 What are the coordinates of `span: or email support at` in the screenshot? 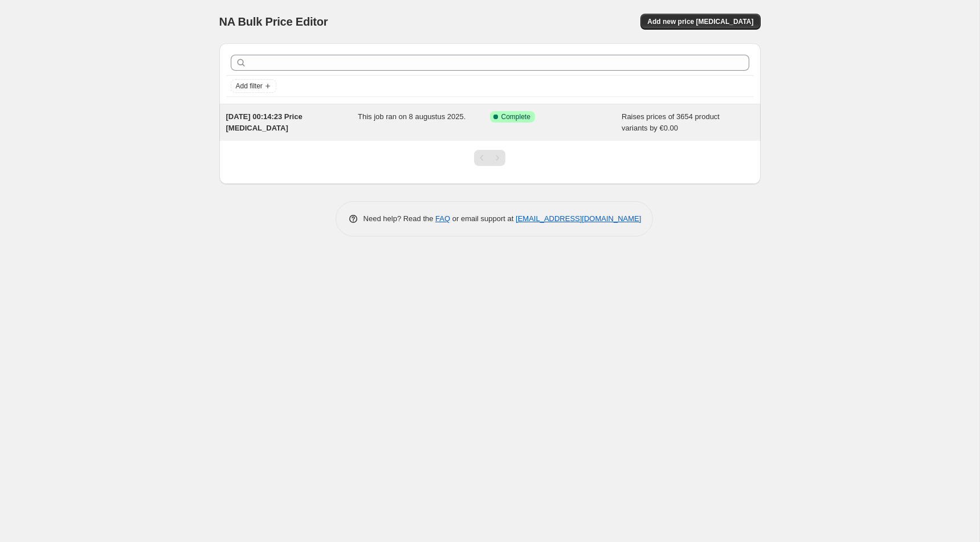 It's located at (483, 218).